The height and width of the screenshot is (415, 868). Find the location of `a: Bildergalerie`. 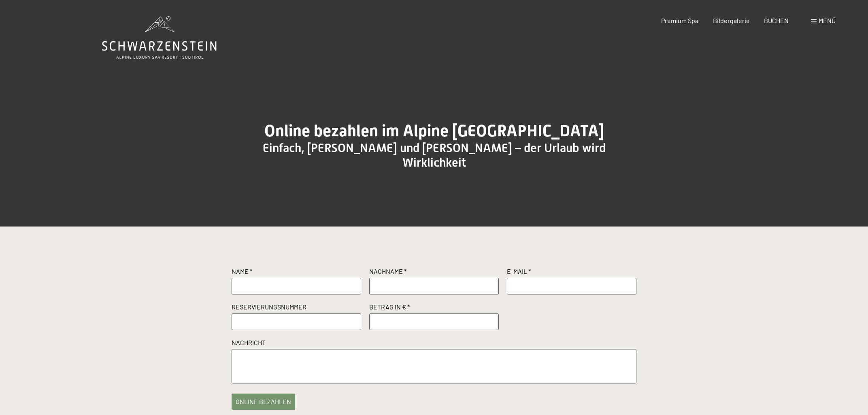

a: Bildergalerie is located at coordinates (732, 21).